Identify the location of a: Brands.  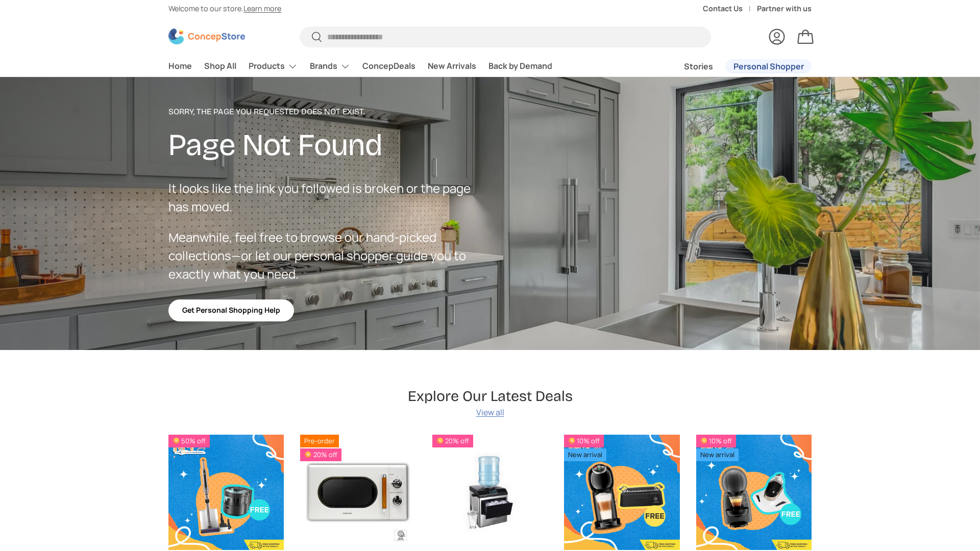
(330, 66).